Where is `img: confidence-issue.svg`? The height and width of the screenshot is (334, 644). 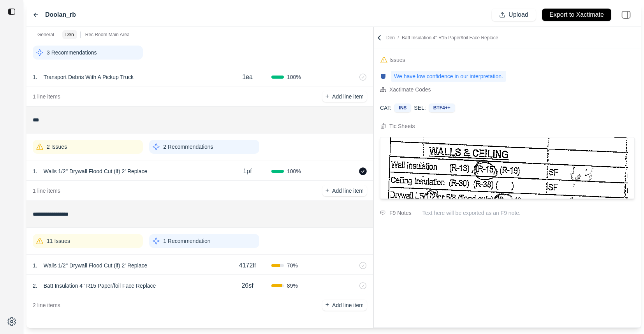
img: confidence-issue.svg is located at coordinates (383, 77).